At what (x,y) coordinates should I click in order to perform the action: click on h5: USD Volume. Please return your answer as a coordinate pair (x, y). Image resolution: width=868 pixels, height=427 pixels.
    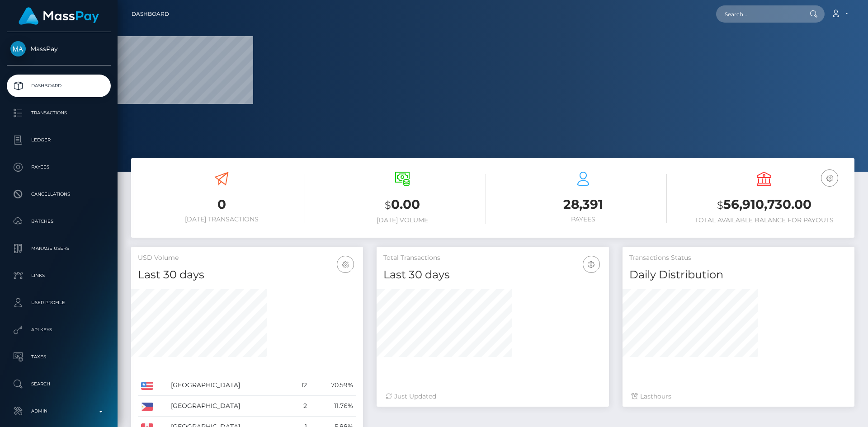
    Looking at the image, I should click on (247, 258).